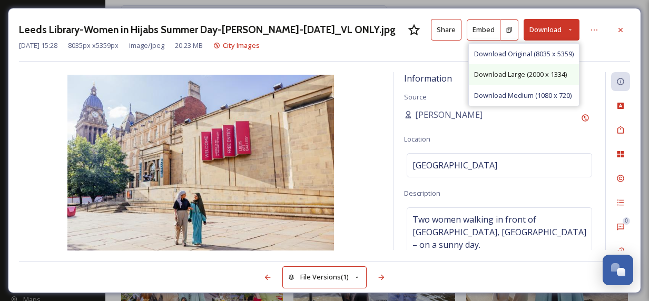 This screenshot has height=301, width=649. Describe the element at coordinates (520, 74) in the screenshot. I see `span: Download Large (2000 x 1334)` at that location.